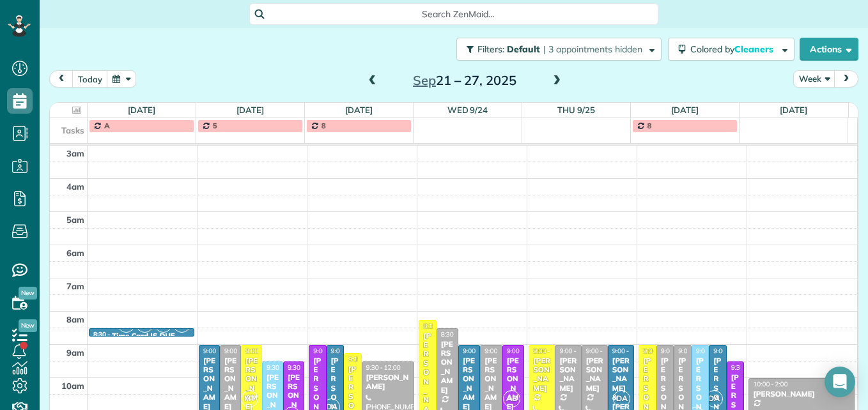 This screenshot has width=868, height=410. What do you see at coordinates (814, 78) in the screenshot?
I see `button: Week` at bounding box center [814, 78].